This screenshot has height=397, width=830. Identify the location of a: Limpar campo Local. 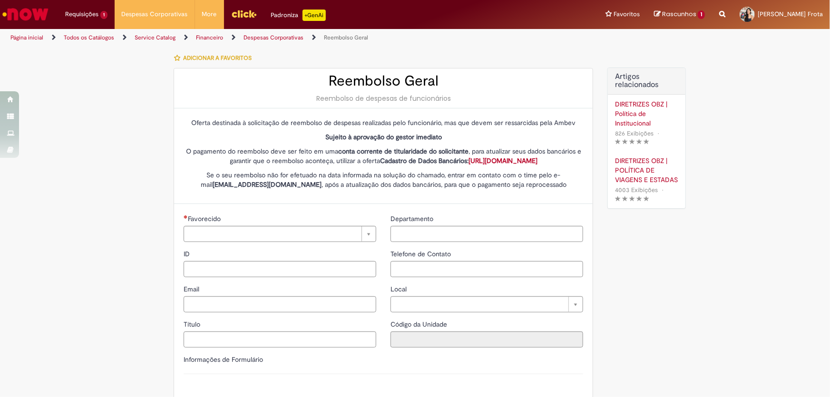
(487, 305).